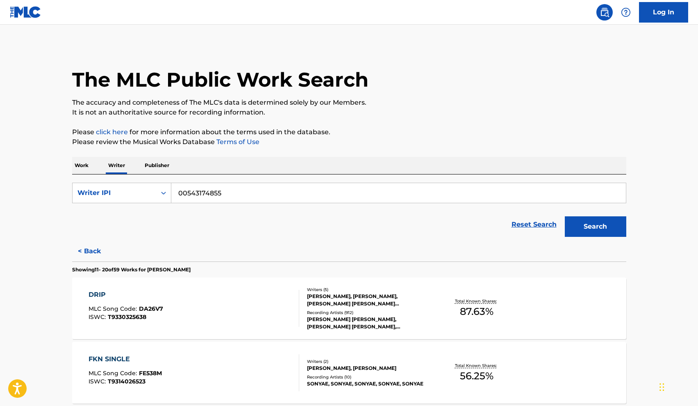 Image resolution: width=698 pixels, height=406 pixels. What do you see at coordinates (82, 165) in the screenshot?
I see `p: Work` at bounding box center [82, 165].